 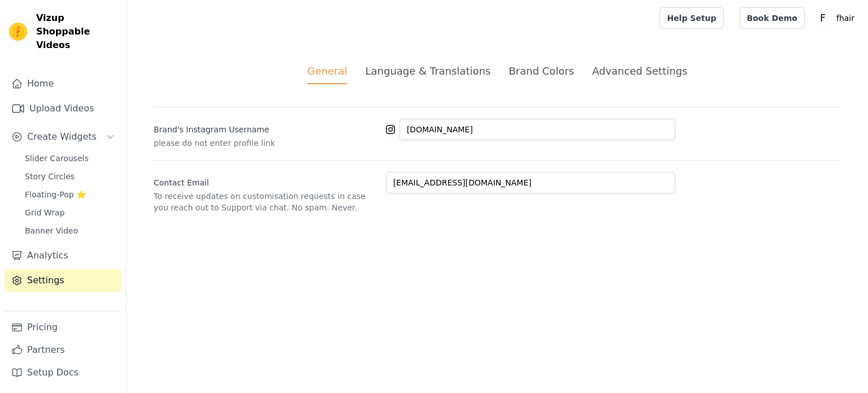 What do you see at coordinates (55, 194) in the screenshot?
I see `span: Floating-Pop ⭐` at bounding box center [55, 194].